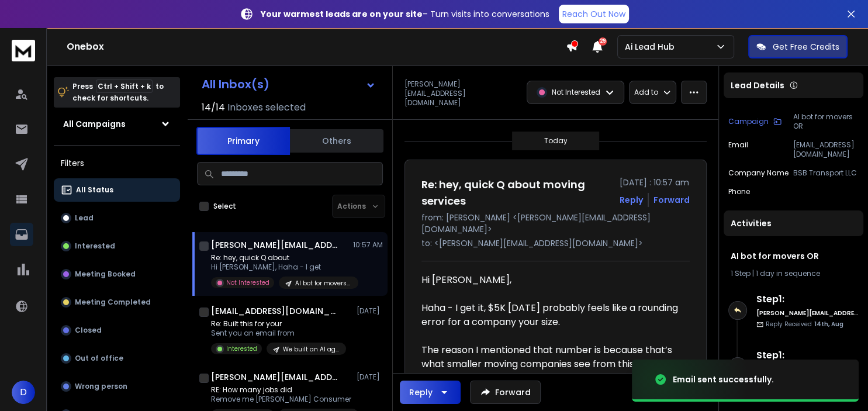  Describe the element at coordinates (117, 124) in the screenshot. I see `button: All Campaigns` at that location.